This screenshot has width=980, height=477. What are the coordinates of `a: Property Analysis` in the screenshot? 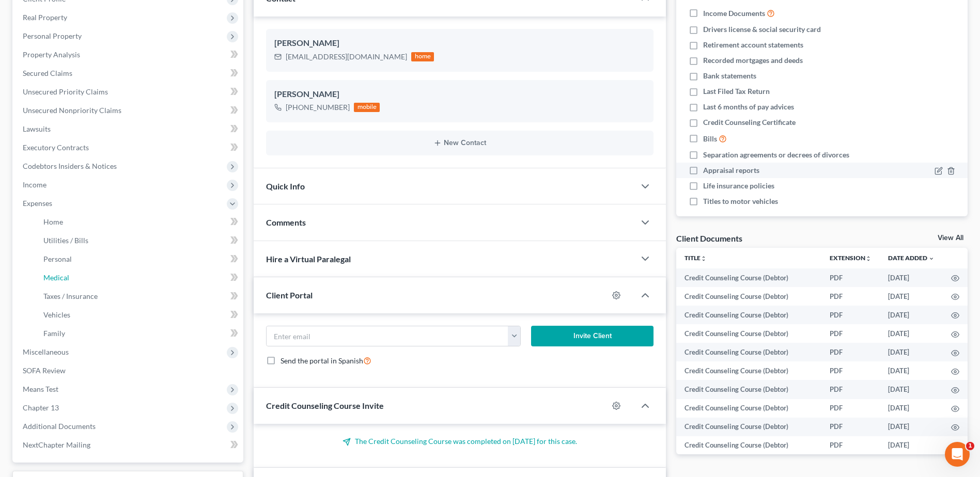 It's located at (129, 54).